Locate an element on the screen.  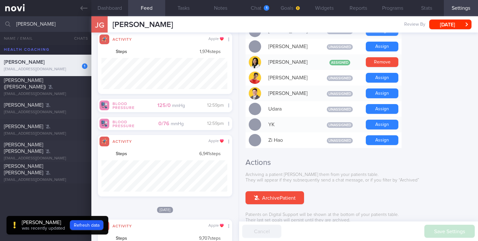
strong: 125 / 0 is located at coordinates (164, 105).